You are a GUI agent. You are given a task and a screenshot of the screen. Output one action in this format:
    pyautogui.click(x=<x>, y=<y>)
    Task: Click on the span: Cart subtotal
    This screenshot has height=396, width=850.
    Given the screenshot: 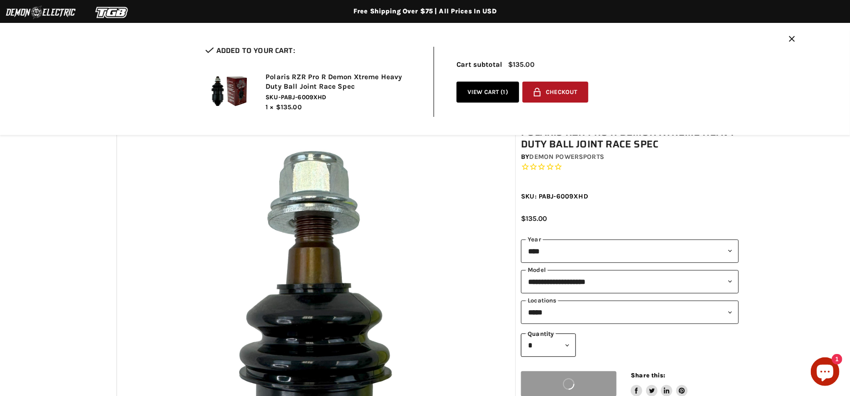 What is the action you would take?
    pyautogui.click(x=479, y=64)
    